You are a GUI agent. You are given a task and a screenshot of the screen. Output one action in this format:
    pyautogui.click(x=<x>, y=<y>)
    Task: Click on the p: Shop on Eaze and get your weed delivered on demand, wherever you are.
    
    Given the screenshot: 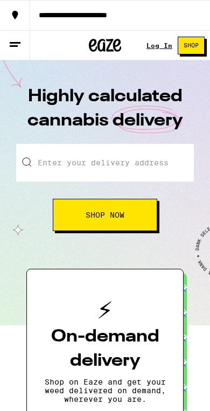 What is the action you would take?
    pyautogui.click(x=105, y=390)
    